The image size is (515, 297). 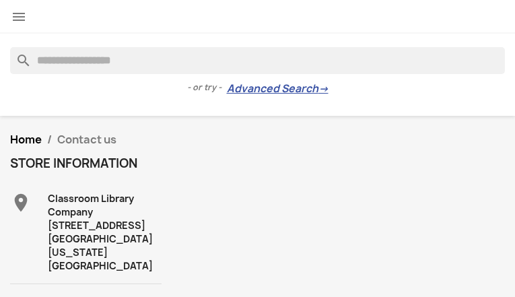 I want to click on span: Contact us, so click(x=87, y=139).